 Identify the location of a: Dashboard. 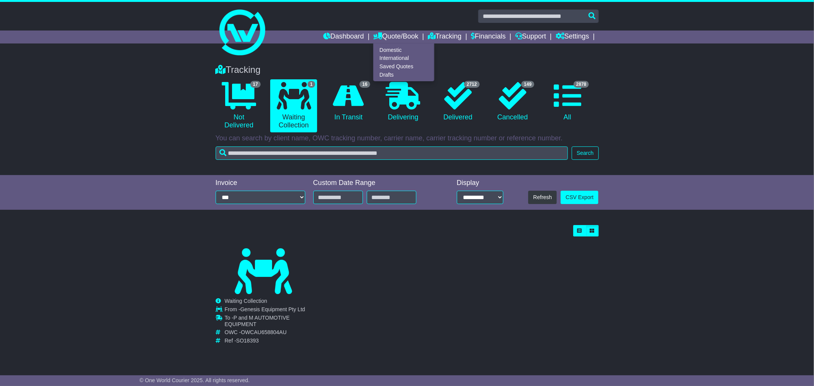
(343, 37).